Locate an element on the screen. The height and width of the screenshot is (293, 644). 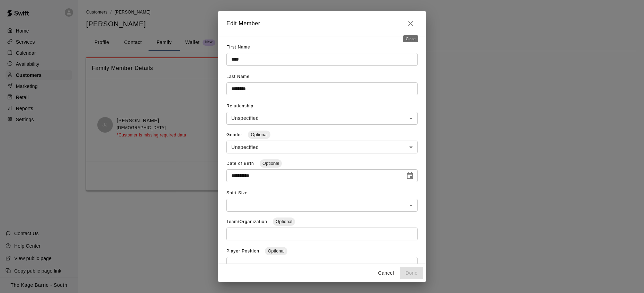
span: Date of Birth is located at coordinates (241, 164).